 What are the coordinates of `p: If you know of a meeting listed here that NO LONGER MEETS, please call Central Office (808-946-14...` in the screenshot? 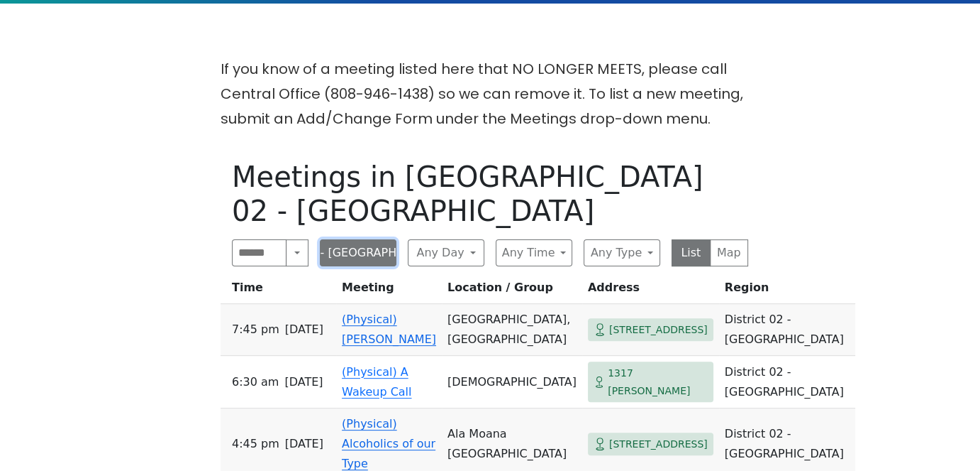 It's located at (490, 94).